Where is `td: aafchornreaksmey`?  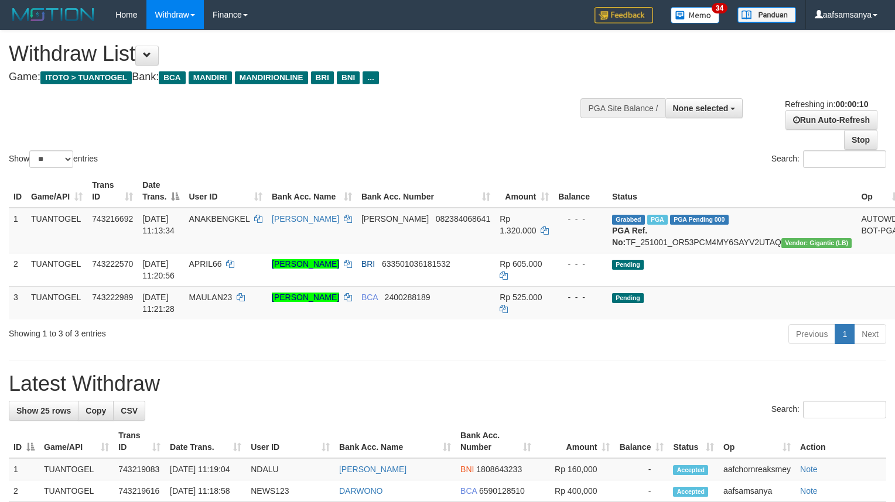
td: aafchornreaksmey is located at coordinates (756, 470).